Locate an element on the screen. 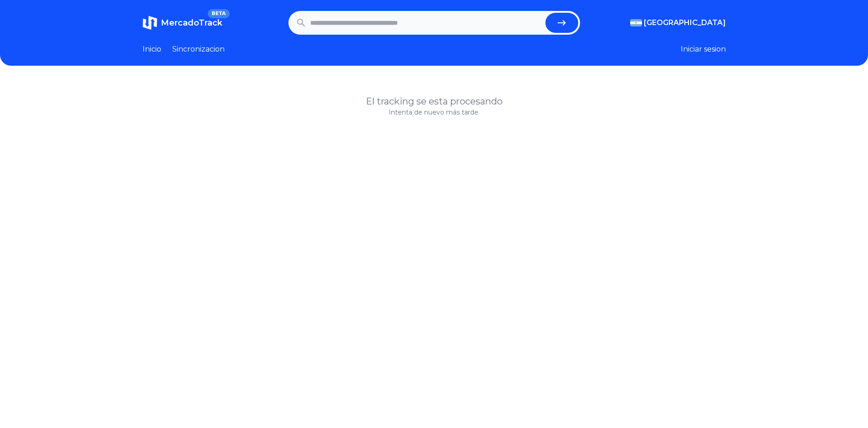  img: MercadoTrack is located at coordinates (150, 23).